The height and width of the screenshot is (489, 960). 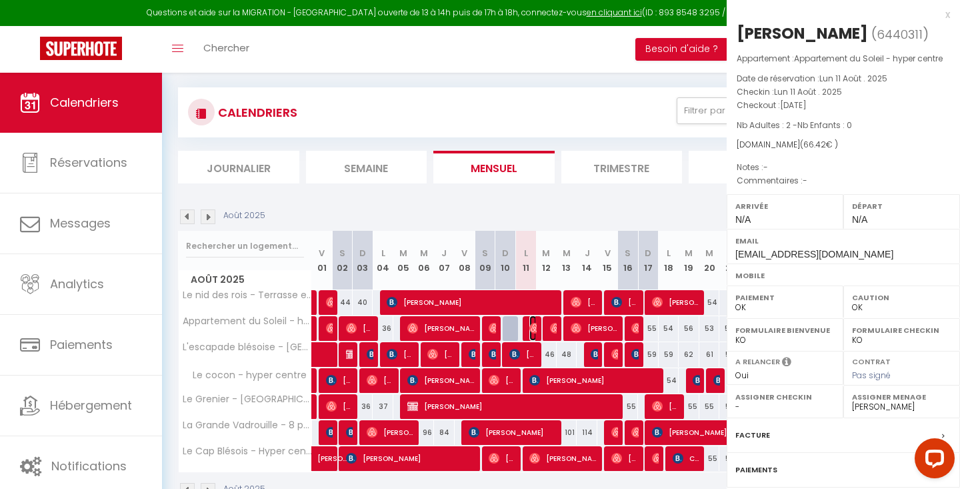 I want to click on i: Sélectionner OUI si vous souhaiter envoyer les séquences de messages post-checkout, so click(x=787, y=363).